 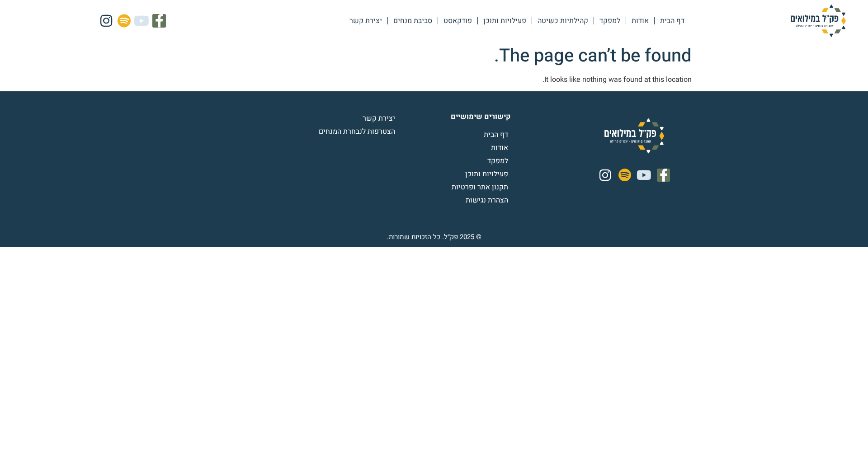 I want to click on img: פק"ל, so click(x=818, y=21).